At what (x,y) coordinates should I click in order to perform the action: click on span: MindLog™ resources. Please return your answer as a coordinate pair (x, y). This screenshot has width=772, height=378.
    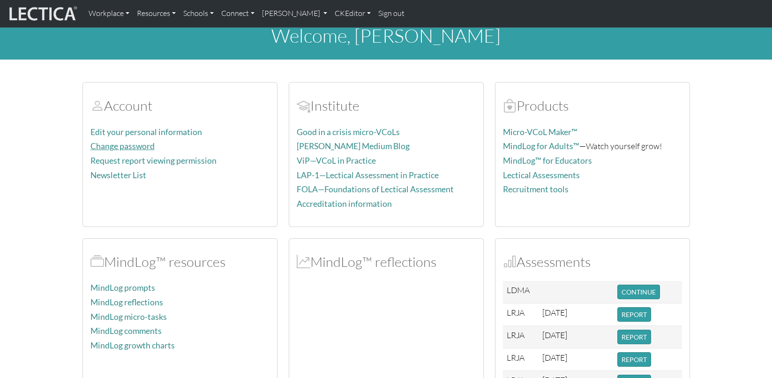
    Looking at the image, I should click on (97, 261).